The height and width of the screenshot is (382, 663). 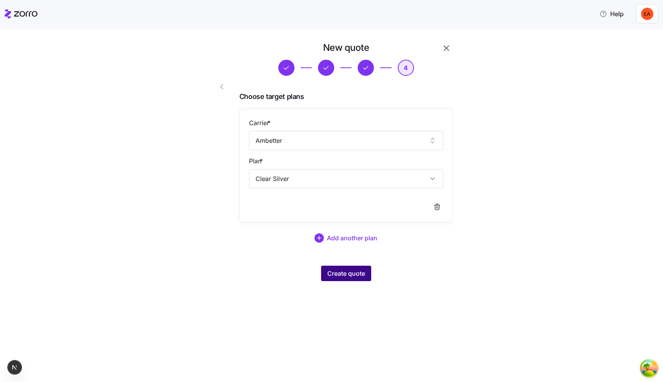 I want to click on button: Create quote, so click(x=346, y=274).